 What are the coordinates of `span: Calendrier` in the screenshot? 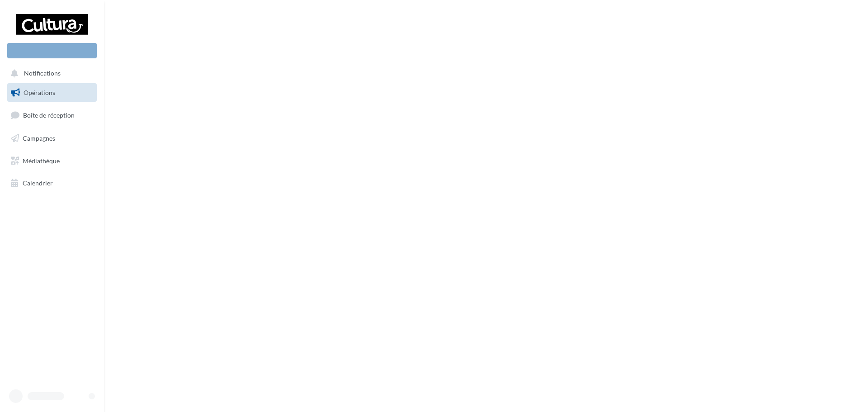 It's located at (38, 183).